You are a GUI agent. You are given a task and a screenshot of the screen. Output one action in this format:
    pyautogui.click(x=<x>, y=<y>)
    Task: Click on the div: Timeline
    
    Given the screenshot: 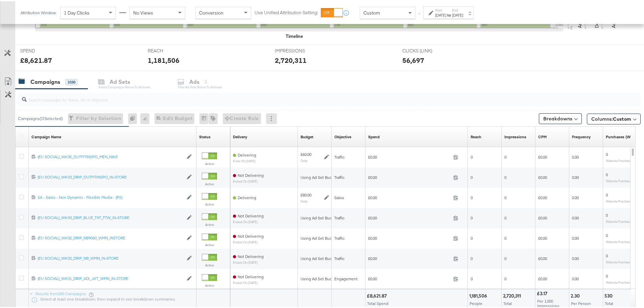 What is the action you would take?
    pyautogui.click(x=294, y=35)
    